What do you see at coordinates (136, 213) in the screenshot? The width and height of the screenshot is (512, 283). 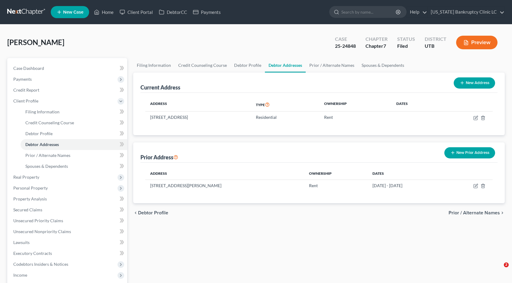 I see `i: chevron_left` at bounding box center [136, 213].